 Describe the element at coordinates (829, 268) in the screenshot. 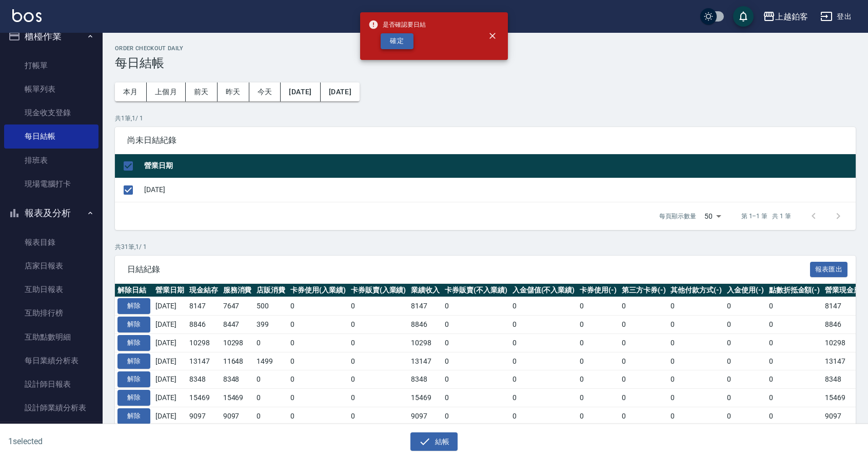

I see `a: 報表匯出` at that location.